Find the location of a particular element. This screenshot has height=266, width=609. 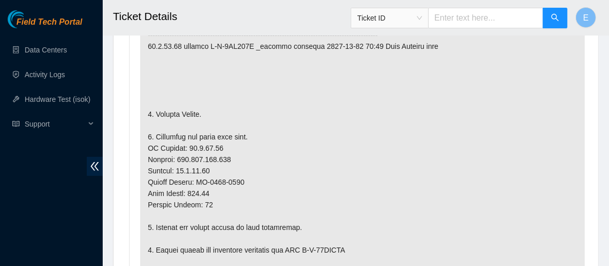

a: Hardware Test (isok) is located at coordinates (58, 99).